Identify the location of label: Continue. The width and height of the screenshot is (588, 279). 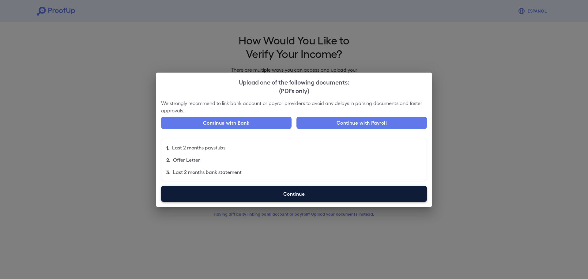
(294, 194).